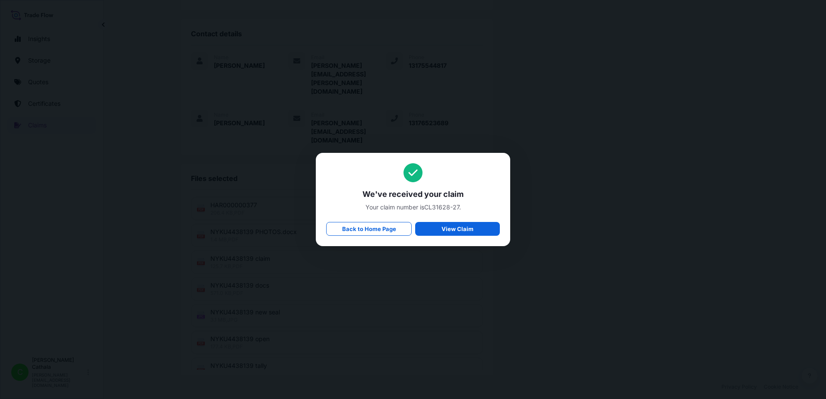  What do you see at coordinates (413, 207) in the screenshot?
I see `span: Your claim number is CL31628-27 .` at bounding box center [413, 207].